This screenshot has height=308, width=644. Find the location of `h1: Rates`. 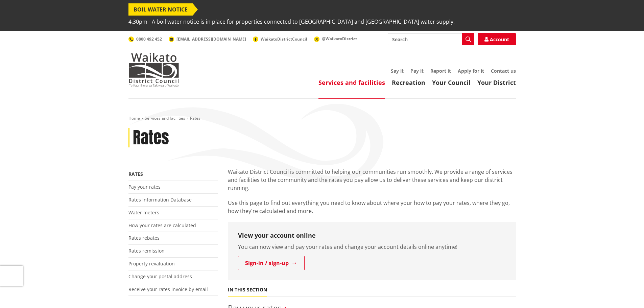

h1: Rates is located at coordinates (151, 138).